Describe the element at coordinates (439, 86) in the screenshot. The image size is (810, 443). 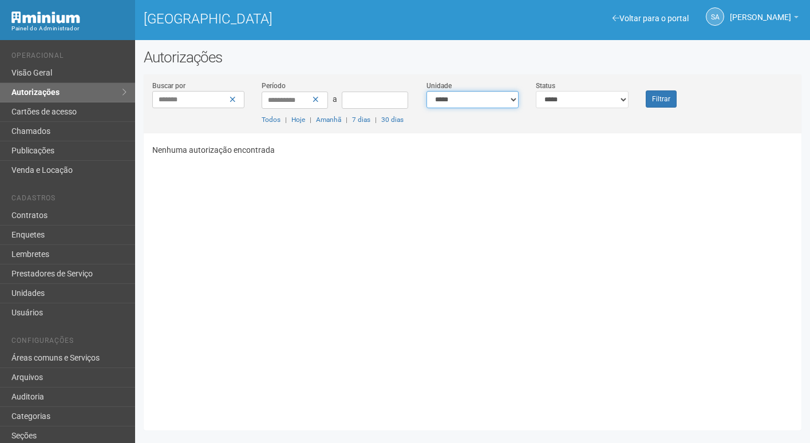
I see `label: Unidade` at that location.